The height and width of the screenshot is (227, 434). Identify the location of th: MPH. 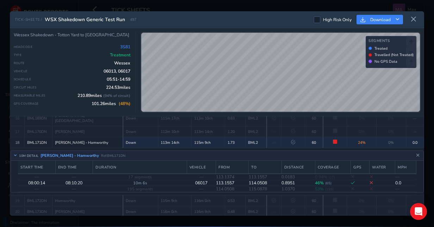
(406, 167).